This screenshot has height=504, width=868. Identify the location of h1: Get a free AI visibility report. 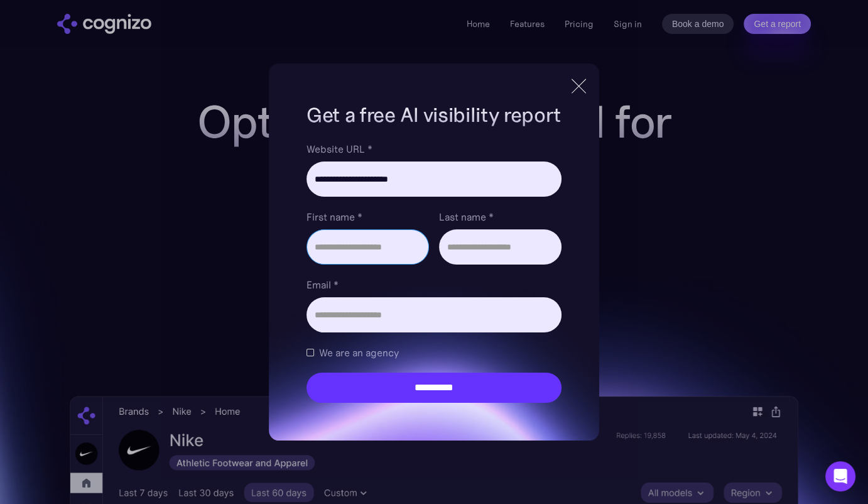
(434, 115).